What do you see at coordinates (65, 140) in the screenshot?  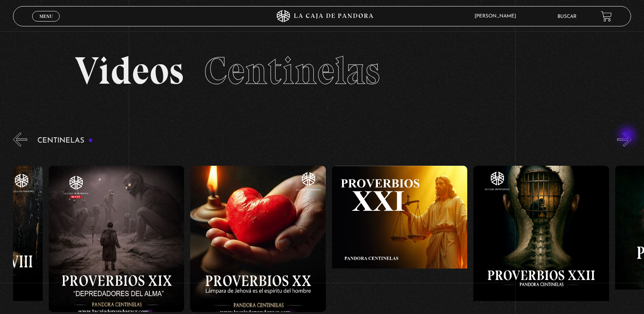 I see `h3: Centinelas` at bounding box center [65, 140].